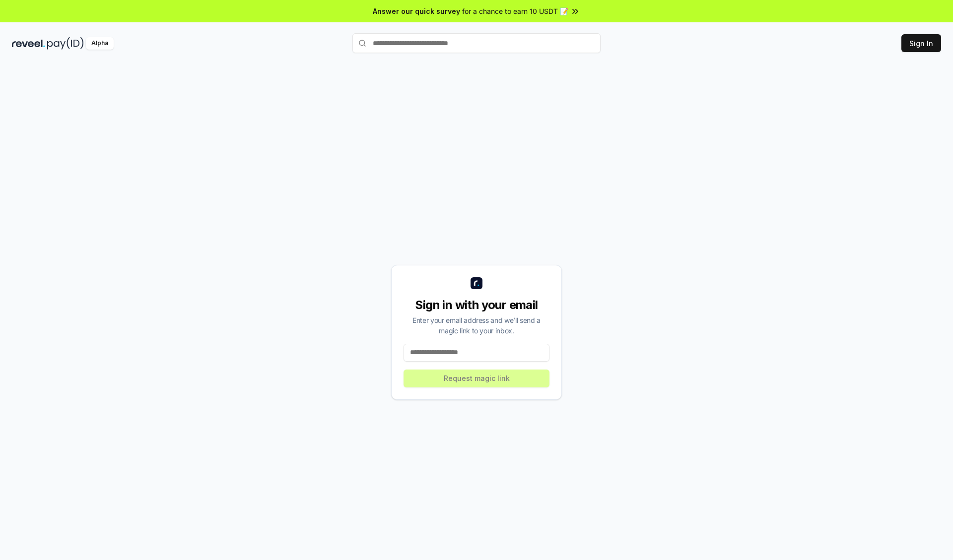 Image resolution: width=953 pixels, height=560 pixels. I want to click on img: logo_small, so click(477, 284).